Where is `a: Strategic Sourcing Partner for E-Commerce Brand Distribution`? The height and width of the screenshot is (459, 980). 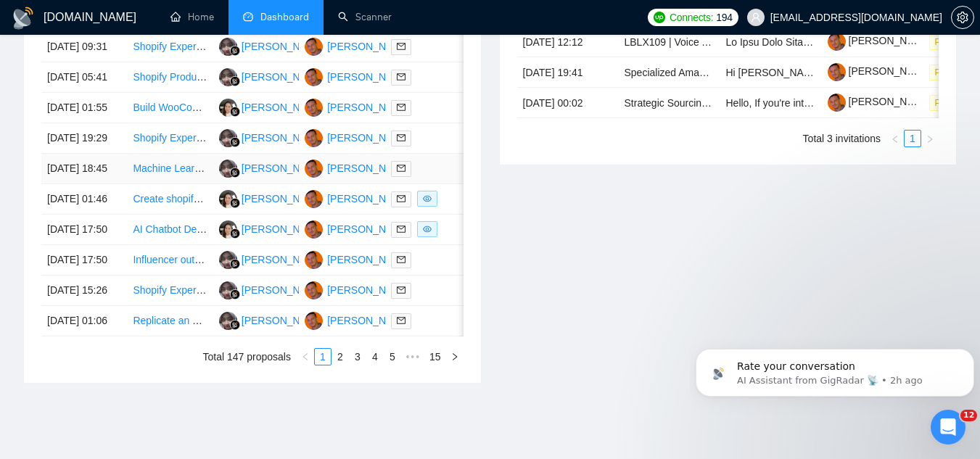 a: Strategic Sourcing Partner for E-Commerce Brand Distribution is located at coordinates (765, 103).